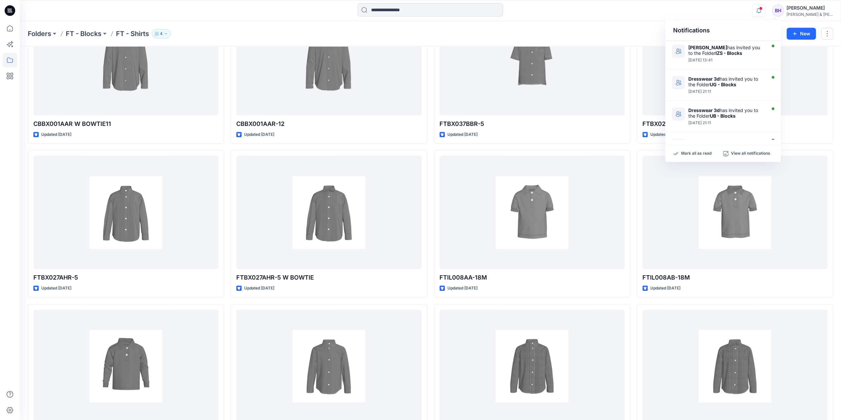 The image size is (841, 420). What do you see at coordinates (84, 34) in the screenshot?
I see `a: FT - Blocks` at bounding box center [84, 34].